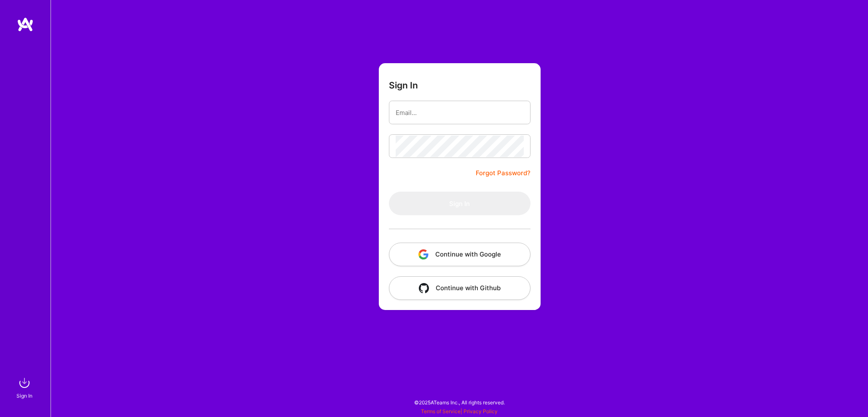 Image resolution: width=868 pixels, height=417 pixels. Describe the element at coordinates (26, 387) in the screenshot. I see `a: sign inSign In` at that location.